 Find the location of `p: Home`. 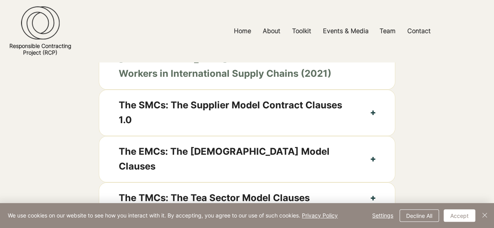

p: Home is located at coordinates (242, 31).